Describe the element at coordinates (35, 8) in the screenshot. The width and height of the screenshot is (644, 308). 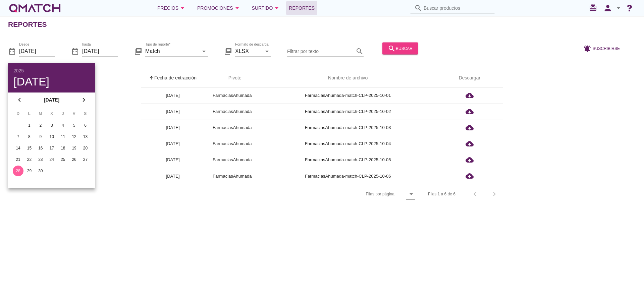
I see `a: white-qmatch-logo` at that location.